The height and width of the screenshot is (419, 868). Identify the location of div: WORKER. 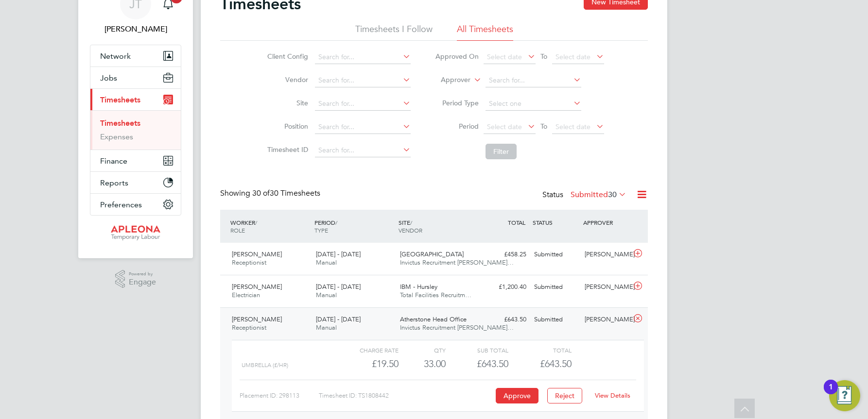
(270, 226).